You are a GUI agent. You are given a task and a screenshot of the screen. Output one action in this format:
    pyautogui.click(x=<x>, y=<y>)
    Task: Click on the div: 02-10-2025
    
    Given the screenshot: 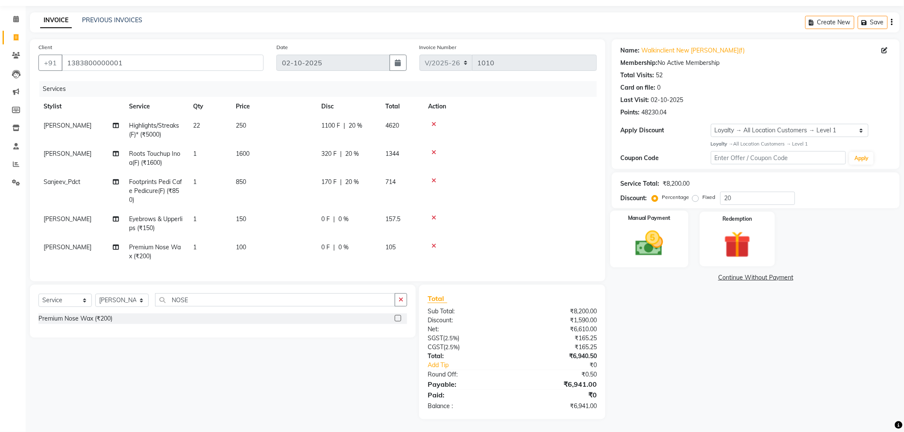 What is the action you would take?
    pyautogui.click(x=667, y=100)
    